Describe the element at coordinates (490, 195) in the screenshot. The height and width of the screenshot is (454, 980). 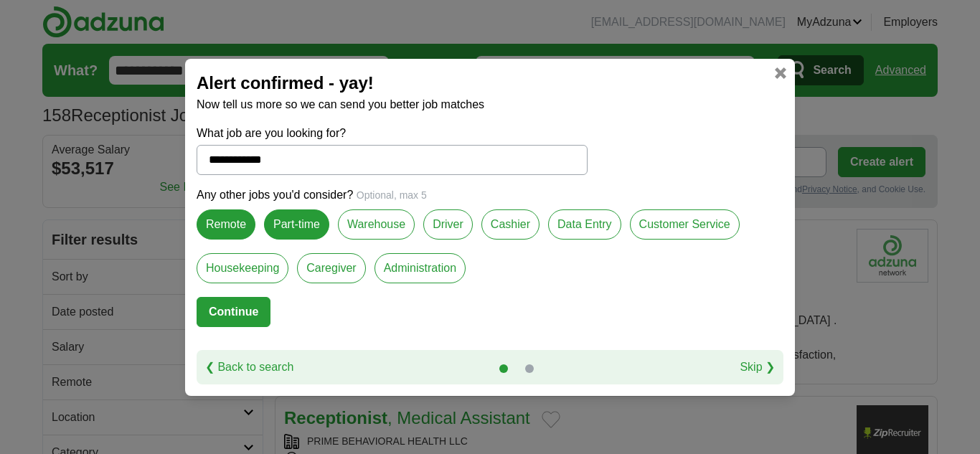
I see `p: Any other jobs you'd consider?` at that location.